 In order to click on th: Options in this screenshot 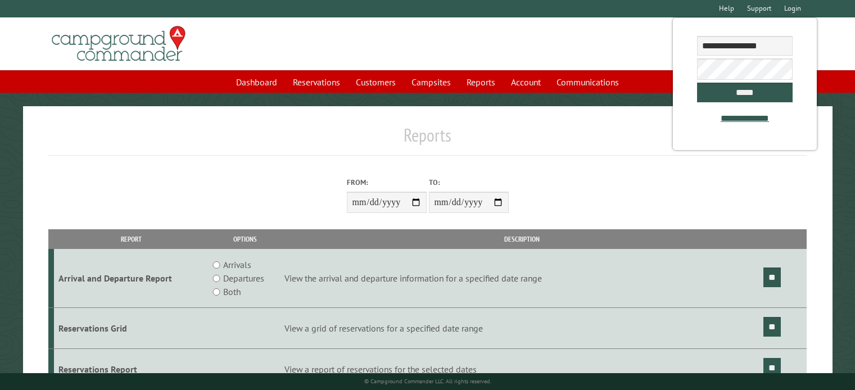, I will do `click(245, 239)`.